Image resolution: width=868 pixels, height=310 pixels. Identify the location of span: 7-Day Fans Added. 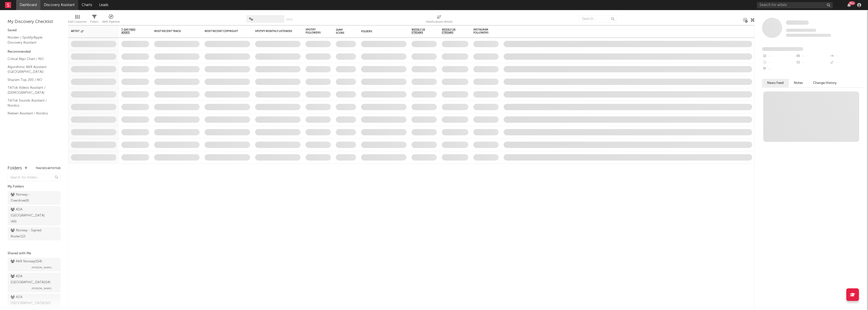
(132, 31).